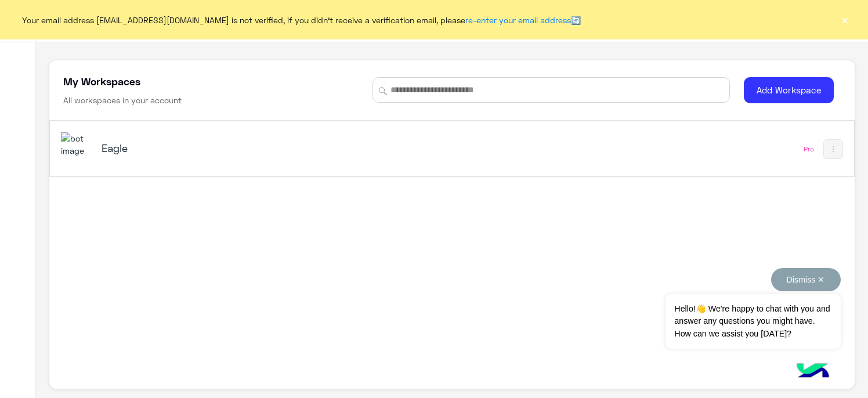 This screenshot has width=868, height=398. Describe the element at coordinates (519, 20) in the screenshot. I see `a: re-enter your email address` at that location.